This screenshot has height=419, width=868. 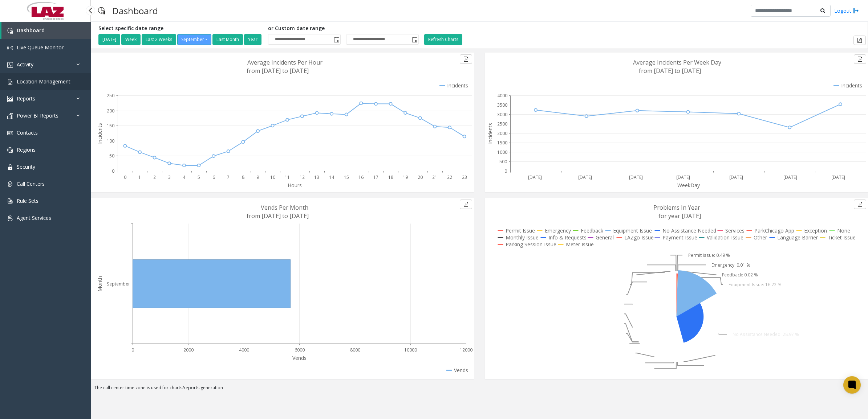 What do you see at coordinates (294, 185) in the screenshot?
I see `text: Hours` at bounding box center [294, 185].